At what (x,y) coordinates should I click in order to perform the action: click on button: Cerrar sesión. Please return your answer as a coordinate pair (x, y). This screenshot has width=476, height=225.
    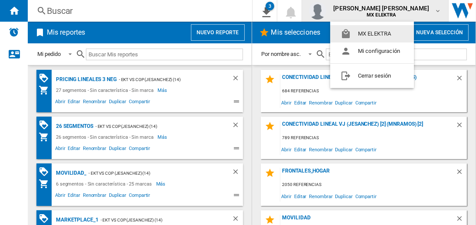
    Looking at the image, I should click on (372, 76).